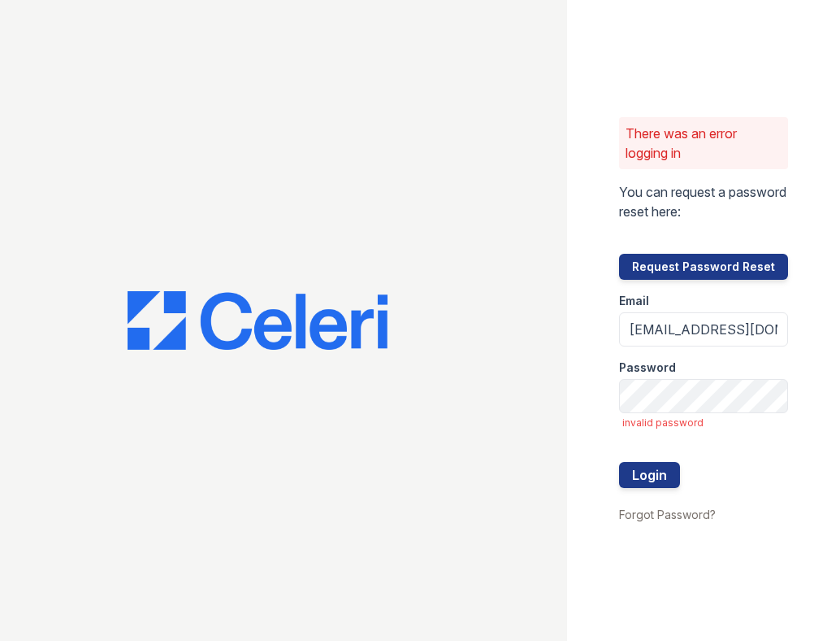 The image size is (840, 641). What do you see at coordinates (647, 367) in the screenshot?
I see `label: Password` at bounding box center [647, 367].